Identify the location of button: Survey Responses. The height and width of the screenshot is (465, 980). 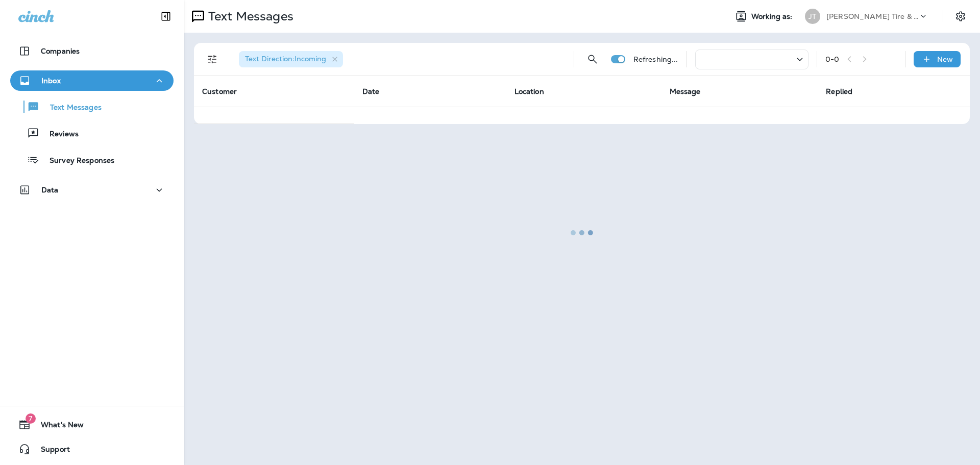
(92, 159).